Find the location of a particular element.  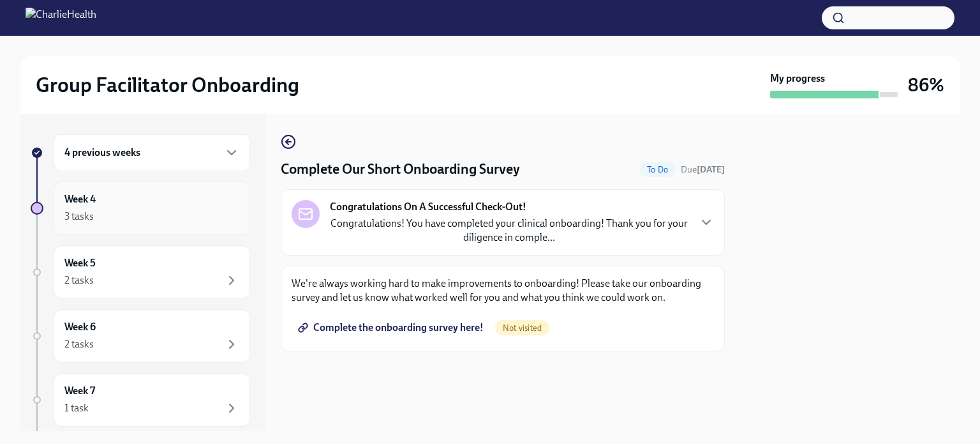

p: We're always working hard to make improvements to onboarding! Please take our onboarding survey a... is located at coordinates (502, 290).